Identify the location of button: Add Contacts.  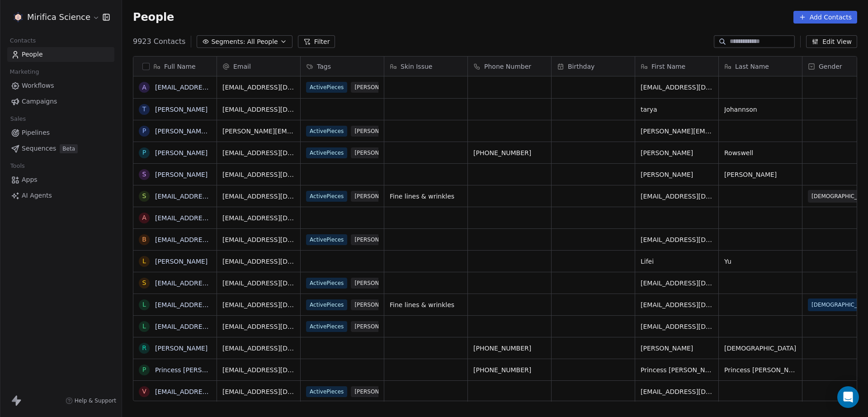
(825, 17).